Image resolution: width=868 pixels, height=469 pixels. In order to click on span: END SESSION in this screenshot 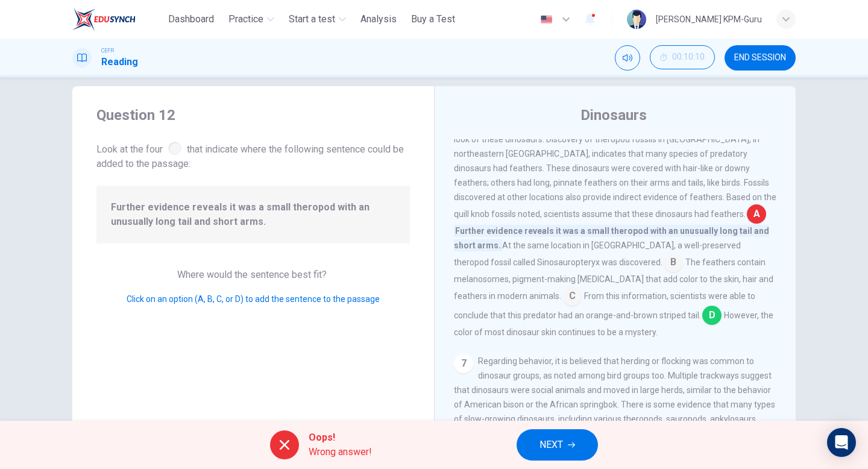, I will do `click(760, 57)`.